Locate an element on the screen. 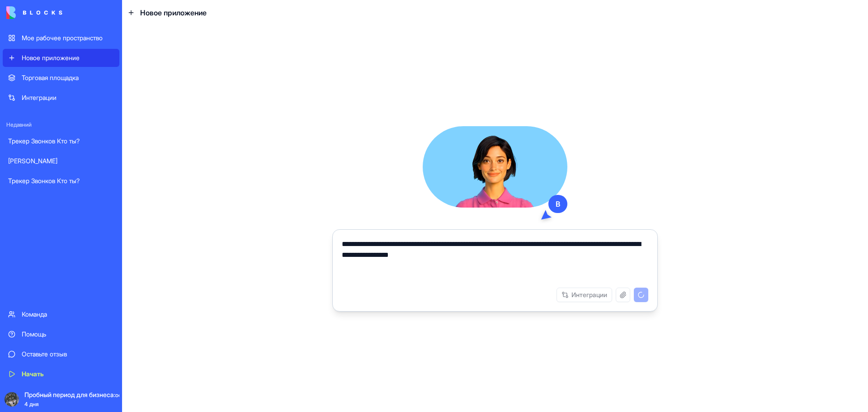 Image resolution: width=868 pixels, height=412 pixels. font: осталось is located at coordinates (127, 395).